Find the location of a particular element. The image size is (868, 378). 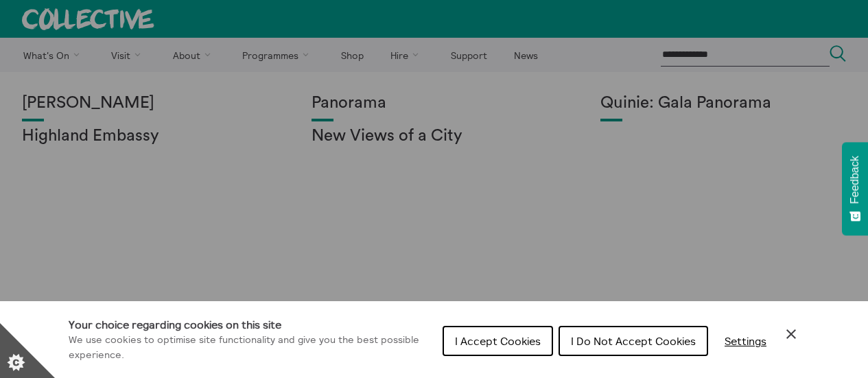

span: Settings is located at coordinates (745, 341).